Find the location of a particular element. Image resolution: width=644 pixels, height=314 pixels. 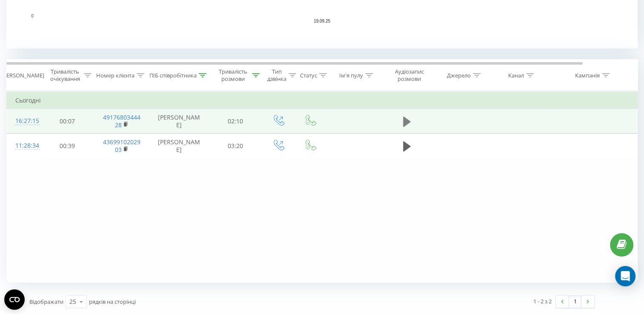

div: Джерело is located at coordinates (459, 75).